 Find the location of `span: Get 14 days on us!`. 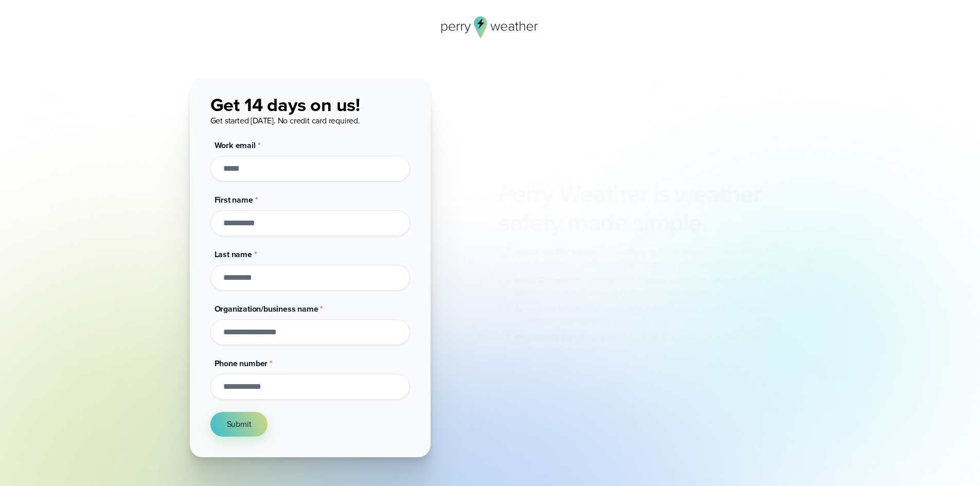

span: Get 14 days on us! is located at coordinates (285, 105).